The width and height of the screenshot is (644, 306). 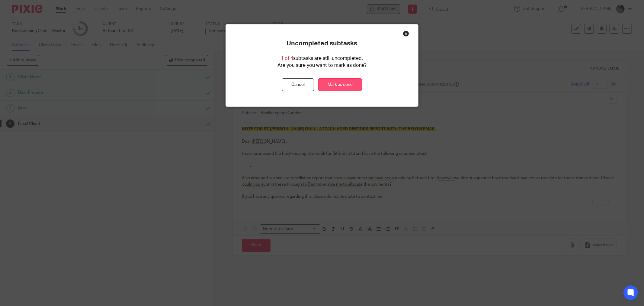 I want to click on p: Are you sure you want to mark as done?, so click(x=322, y=65).